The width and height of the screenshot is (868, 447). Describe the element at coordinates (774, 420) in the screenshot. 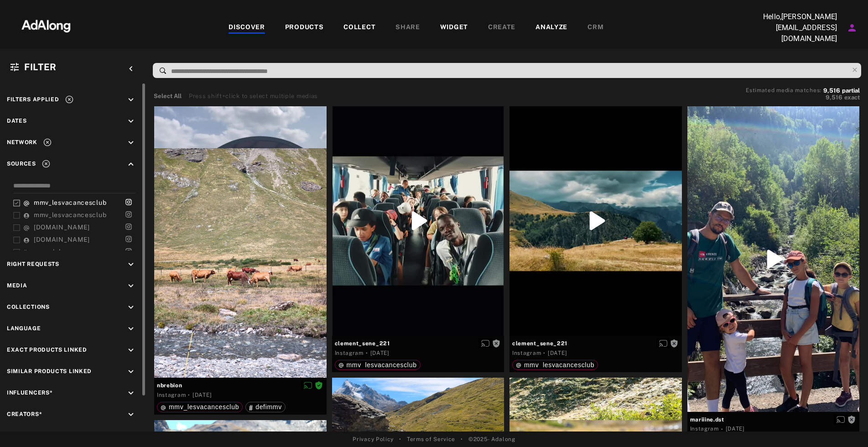

I see `span: mariiine.dst` at that location.